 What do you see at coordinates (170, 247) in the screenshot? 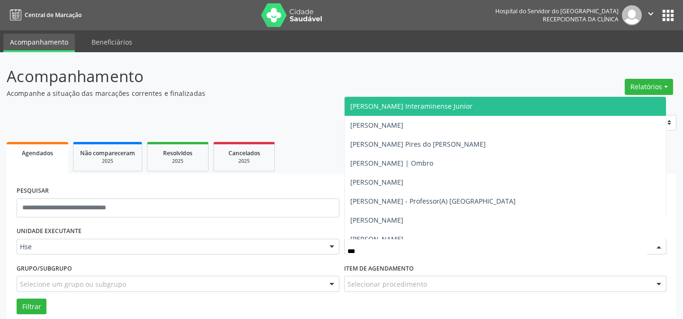
I see `span: Hse` at bounding box center [170, 247].